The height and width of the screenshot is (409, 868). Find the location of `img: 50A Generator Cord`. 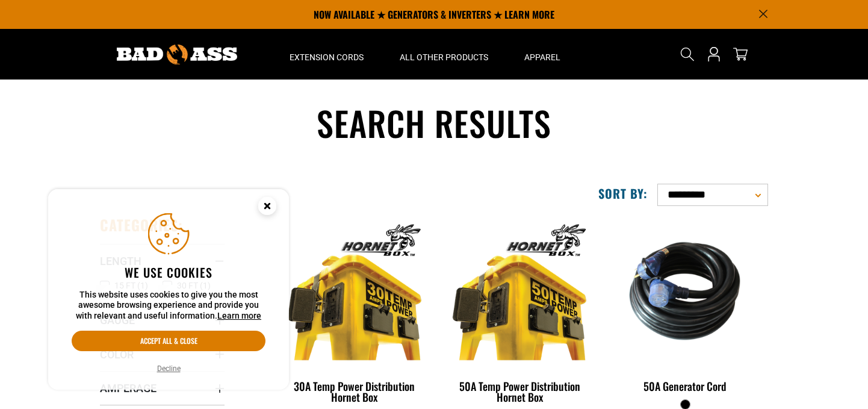

img: 50A Generator Cord is located at coordinates (685, 291).